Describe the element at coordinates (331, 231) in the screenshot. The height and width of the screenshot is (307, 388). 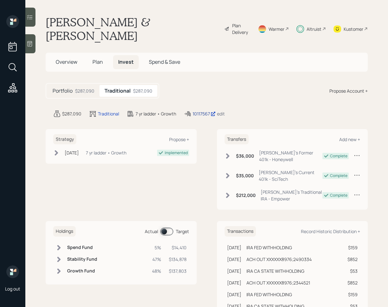
I see `div: Record Historic Distribution +` at that location.